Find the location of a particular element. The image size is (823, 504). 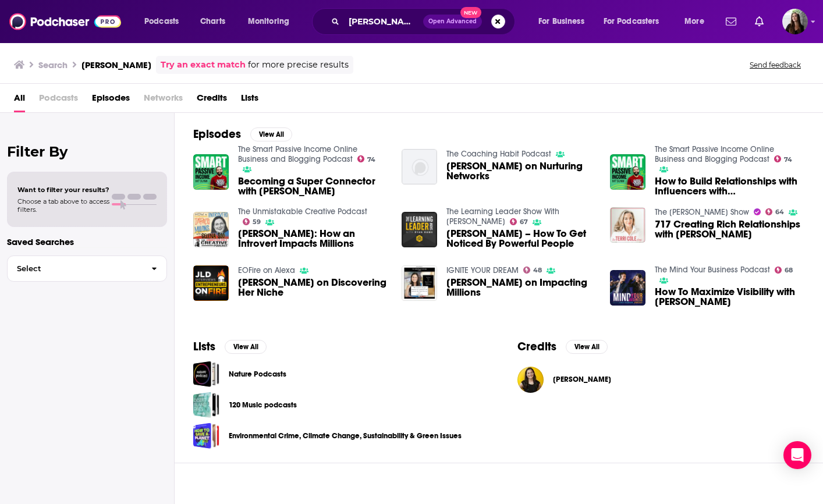

button: Select is located at coordinates (87, 268).